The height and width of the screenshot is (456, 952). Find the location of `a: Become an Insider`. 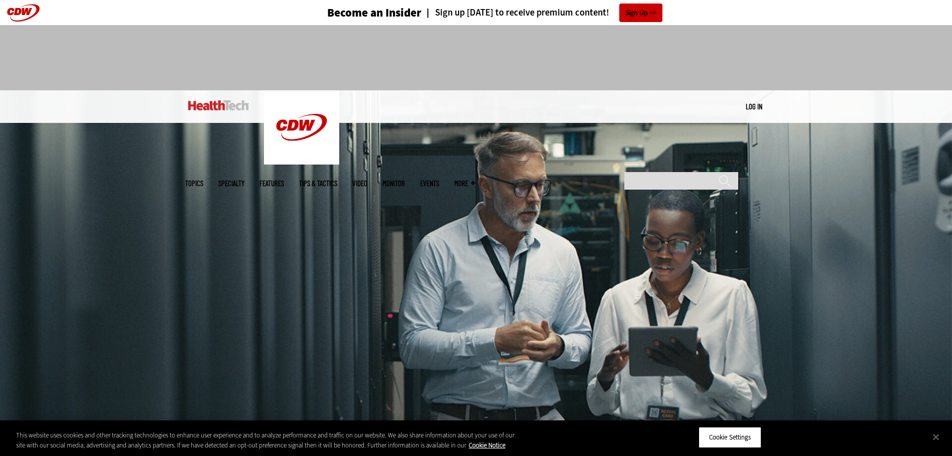

a: Become an Insider is located at coordinates (355, 13).